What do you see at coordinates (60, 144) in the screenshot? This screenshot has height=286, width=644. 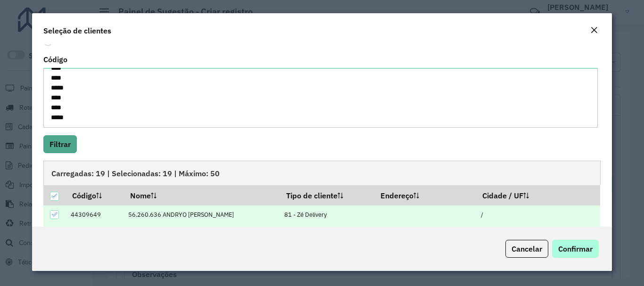 I see `button: Filtrar` at bounding box center [60, 144].